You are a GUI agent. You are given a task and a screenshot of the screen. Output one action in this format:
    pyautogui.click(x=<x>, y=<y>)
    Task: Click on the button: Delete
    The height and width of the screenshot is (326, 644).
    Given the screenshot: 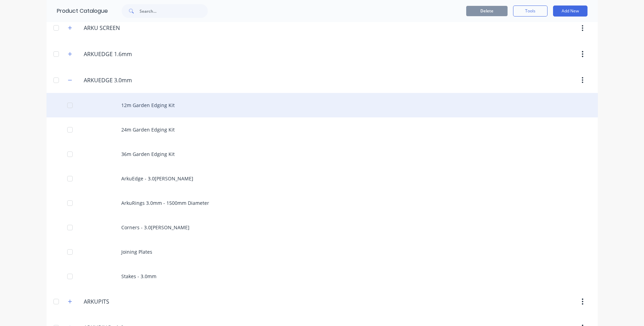 What is the action you would take?
    pyautogui.click(x=487, y=11)
    